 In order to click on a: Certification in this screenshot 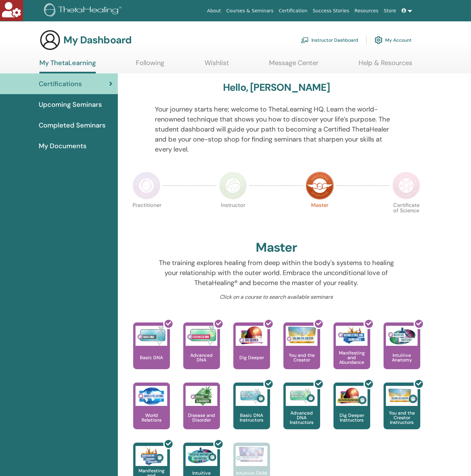, I will do `click(293, 11)`.